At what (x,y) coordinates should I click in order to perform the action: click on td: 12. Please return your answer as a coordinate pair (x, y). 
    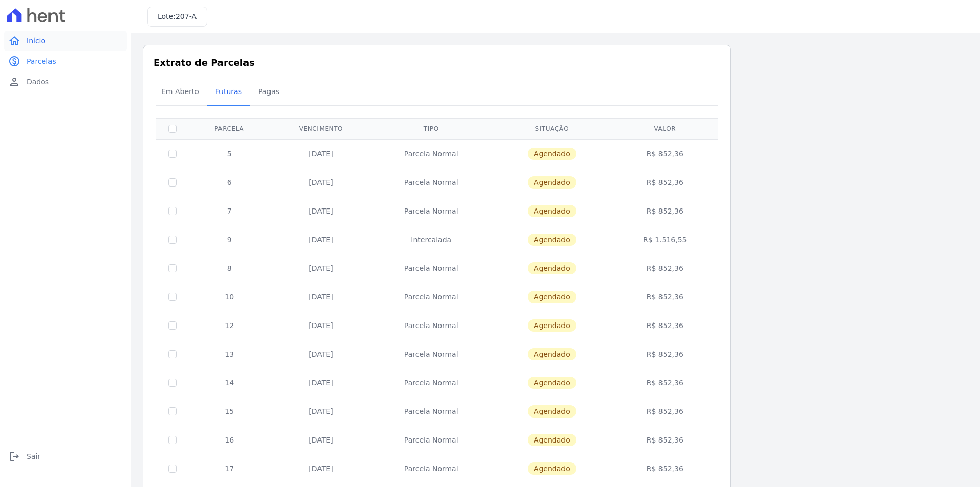
    Looking at the image, I should click on (229, 325).